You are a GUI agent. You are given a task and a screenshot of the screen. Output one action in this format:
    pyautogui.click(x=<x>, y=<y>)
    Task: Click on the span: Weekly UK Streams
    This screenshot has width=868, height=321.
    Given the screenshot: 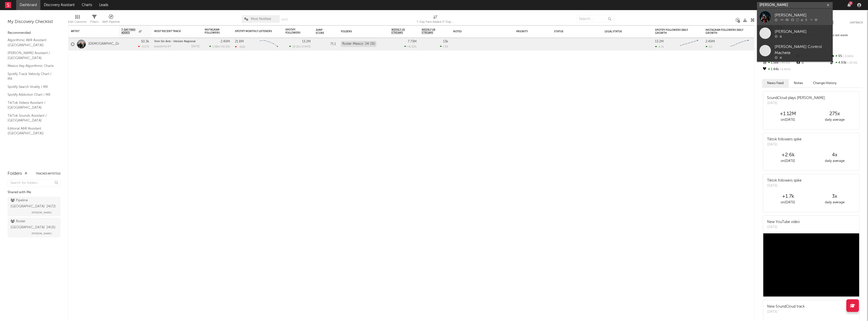 What is the action you would take?
    pyautogui.click(x=431, y=32)
    